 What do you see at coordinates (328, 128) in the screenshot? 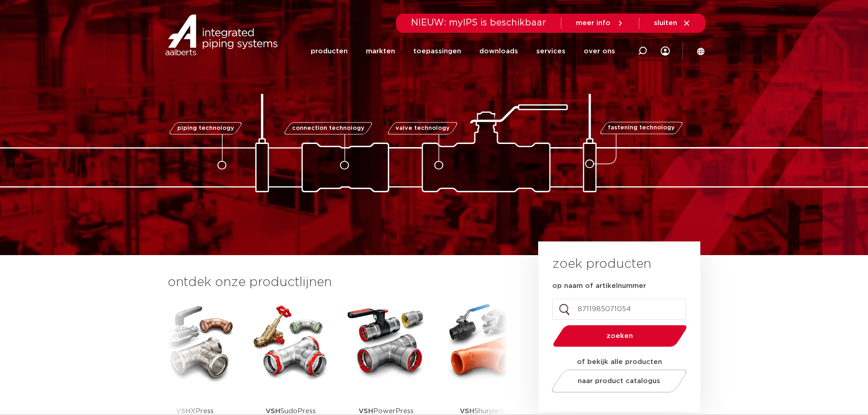
I see `span: connection technology` at bounding box center [328, 128].